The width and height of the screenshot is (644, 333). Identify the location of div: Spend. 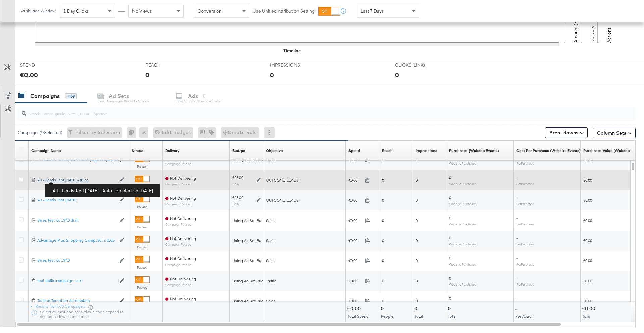
(354, 151).